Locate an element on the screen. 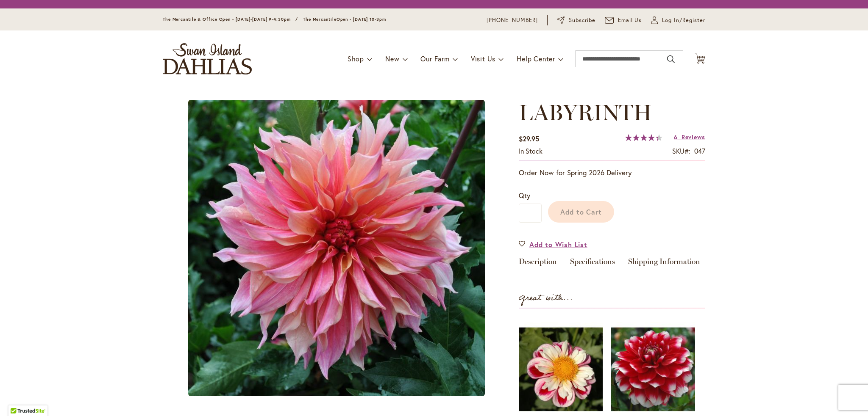 This screenshot has height=416, width=868. img: main product photo is located at coordinates (336, 248).